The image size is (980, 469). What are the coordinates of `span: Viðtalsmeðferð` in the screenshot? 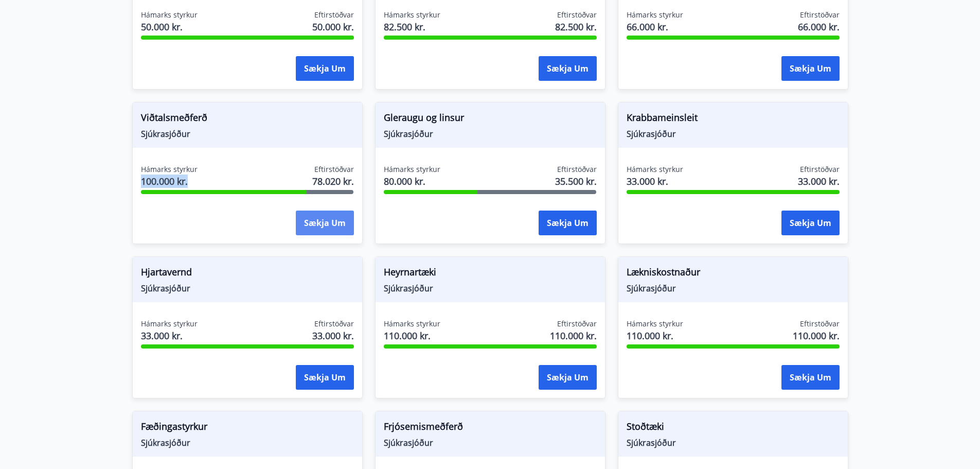 It's located at (247, 119).